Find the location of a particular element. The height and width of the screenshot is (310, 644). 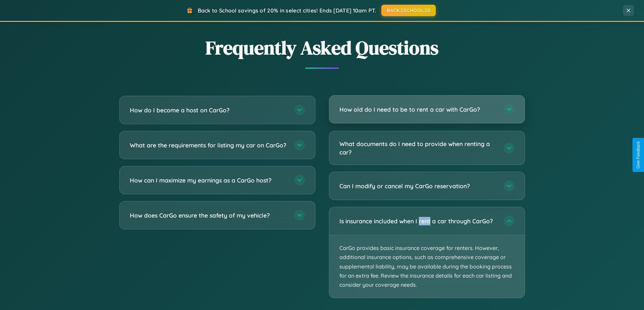

h3: Is insurance included when I rent a car through CarGo? is located at coordinates (418, 221).